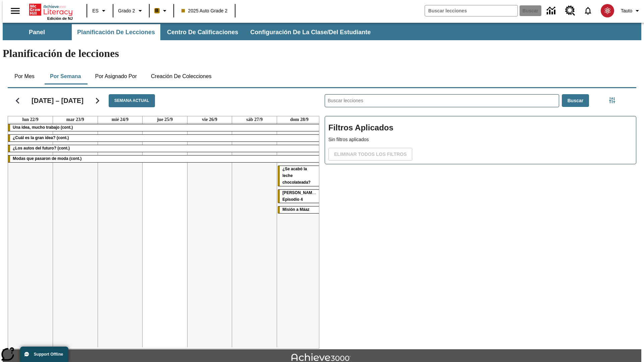  Describe the element at coordinates (41, 137) in the screenshot. I see `span: ¿Cuál es la gran idea? (cont.)` at that location.